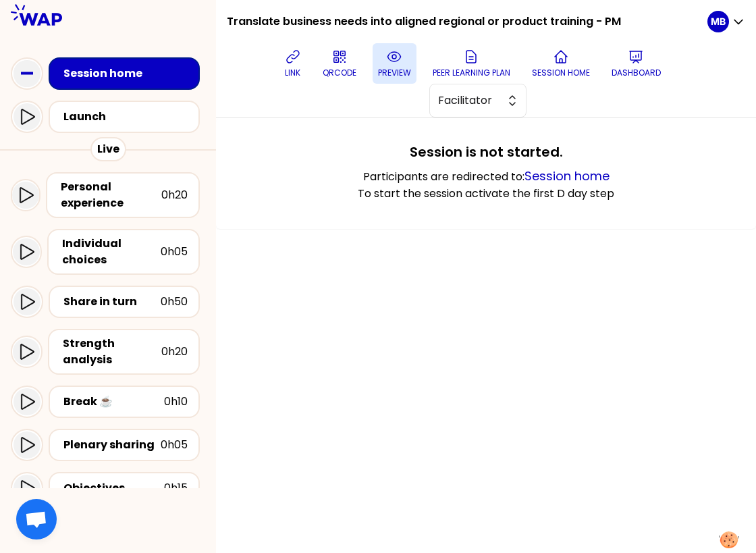  I want to click on div: Personal experience, so click(110, 195).